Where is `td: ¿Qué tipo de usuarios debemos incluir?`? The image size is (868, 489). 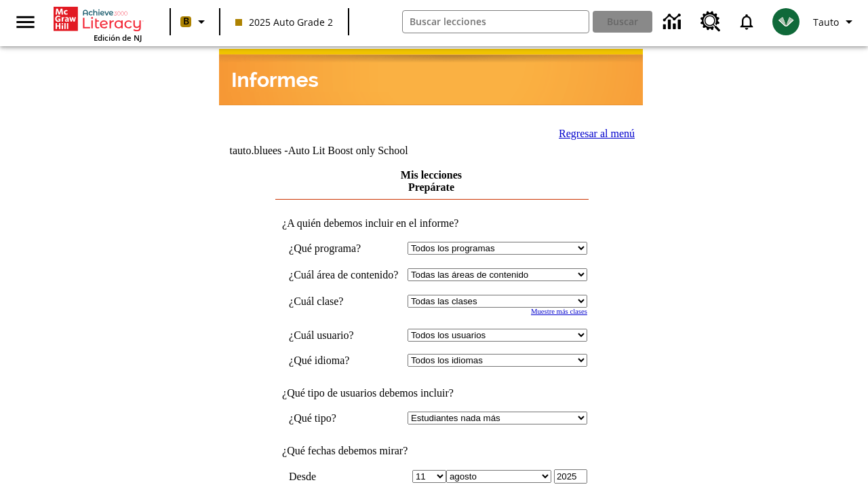
td: ¿Qué tipo de usuarios debemos incluir? is located at coordinates (431, 393).